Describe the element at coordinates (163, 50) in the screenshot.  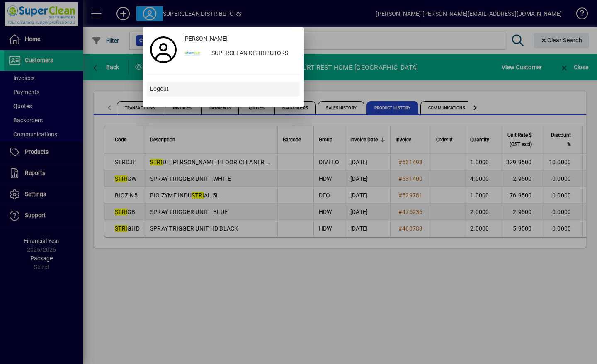
I see `a: Profile` at that location.